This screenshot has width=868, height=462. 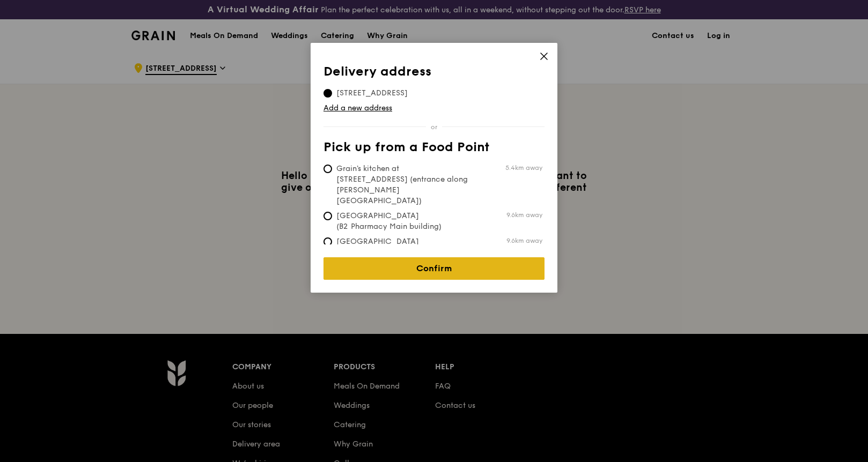 What do you see at coordinates (434, 108) in the screenshot?
I see `a: Add a new address` at bounding box center [434, 108].